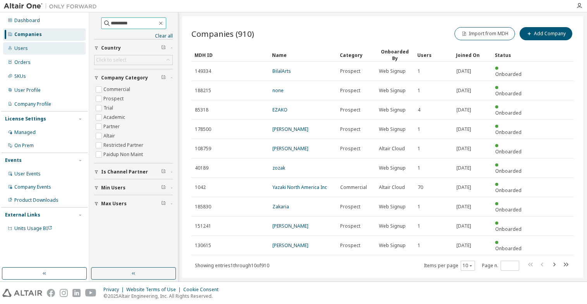 The image size is (587, 304). What do you see at coordinates (419, 110) in the screenshot?
I see `span: 4` at bounding box center [419, 110].